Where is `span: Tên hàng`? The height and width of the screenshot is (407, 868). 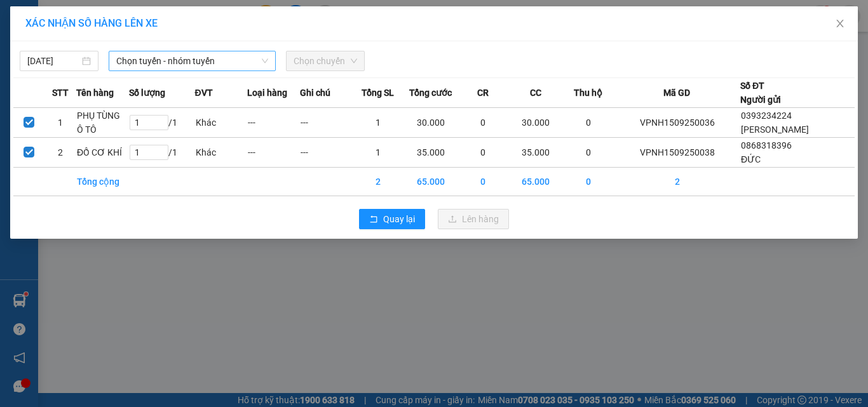
span: Tên hàng is located at coordinates (95, 93).